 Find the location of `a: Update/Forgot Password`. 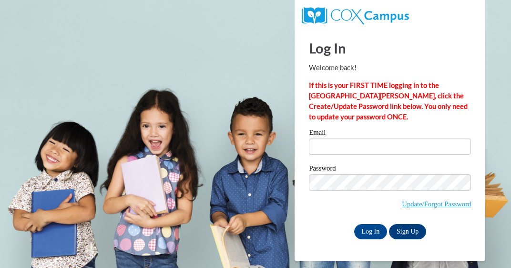

a: Update/Forgot Password is located at coordinates (436, 204).